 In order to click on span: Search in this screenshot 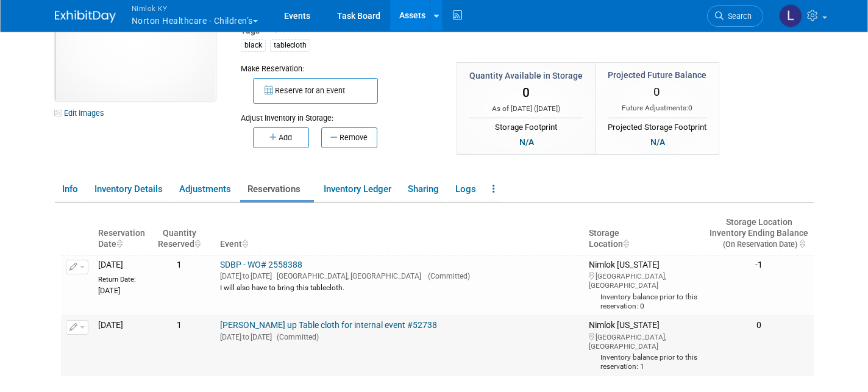, I will do `click(737, 15)`.